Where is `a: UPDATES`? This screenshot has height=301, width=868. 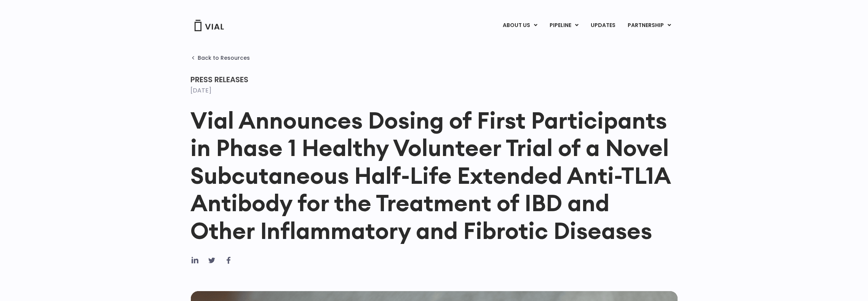
a: UPDATES is located at coordinates (603, 26).